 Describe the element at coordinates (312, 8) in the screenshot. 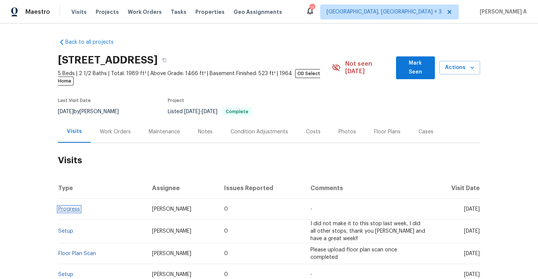

I see `div: 71` at that location.